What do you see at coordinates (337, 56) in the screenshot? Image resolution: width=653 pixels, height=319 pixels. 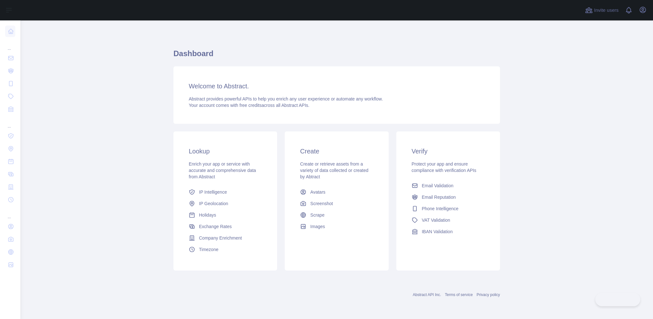 I see `h1: Dashboard` at bounding box center [337, 56].